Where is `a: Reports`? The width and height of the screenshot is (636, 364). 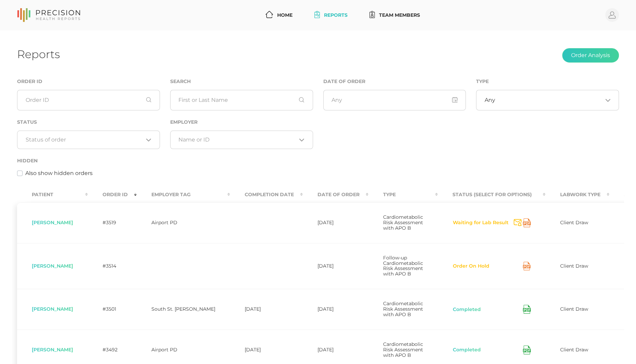 a: Reports is located at coordinates (330, 15).